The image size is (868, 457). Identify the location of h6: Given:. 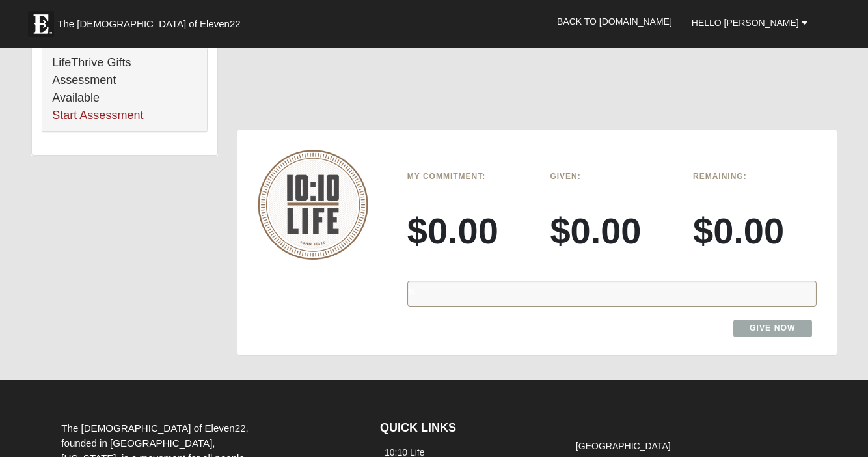
(611, 177).